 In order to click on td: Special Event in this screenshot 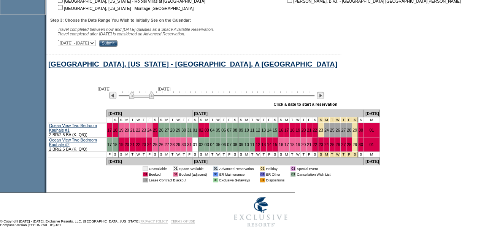, I will do `click(313, 168)`.